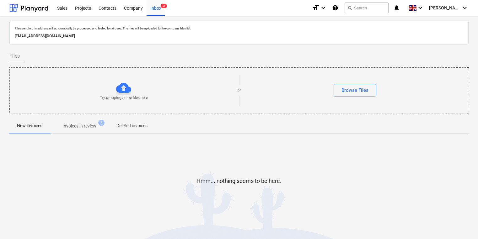 The width and height of the screenshot is (478, 239). I want to click on span: search, so click(350, 8).